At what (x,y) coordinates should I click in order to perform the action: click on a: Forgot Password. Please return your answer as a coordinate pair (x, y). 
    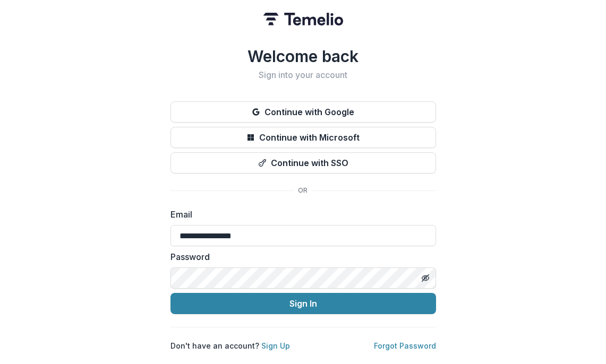
    Looking at the image, I should click on (405, 345).